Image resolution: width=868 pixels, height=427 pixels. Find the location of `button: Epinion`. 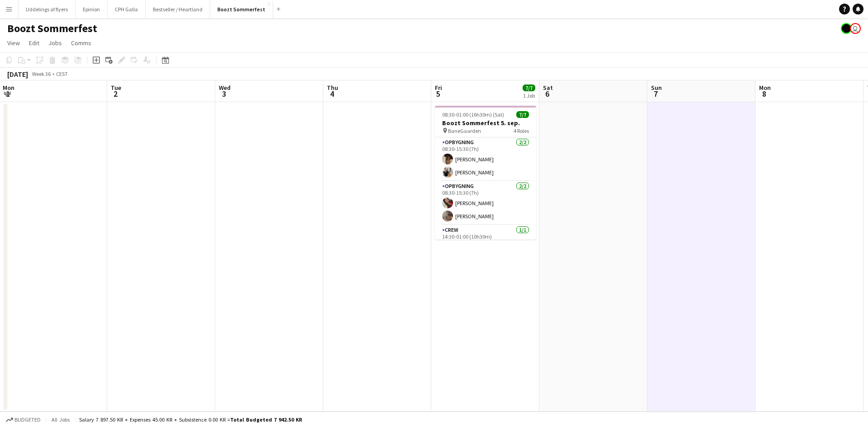

button: Epinion is located at coordinates (91, 9).